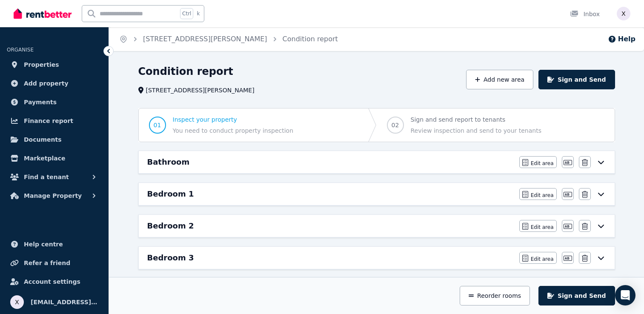 This screenshot has width=644, height=314. Describe the element at coordinates (500, 80) in the screenshot. I see `button: Add new area` at that location.